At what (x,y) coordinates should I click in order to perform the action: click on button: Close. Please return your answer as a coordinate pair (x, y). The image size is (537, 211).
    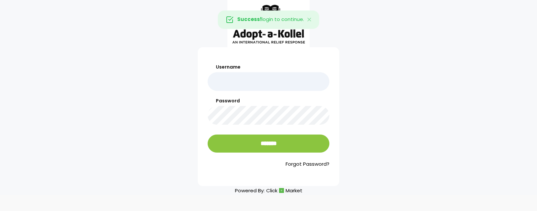
    Looking at the image, I should click on (310, 20).